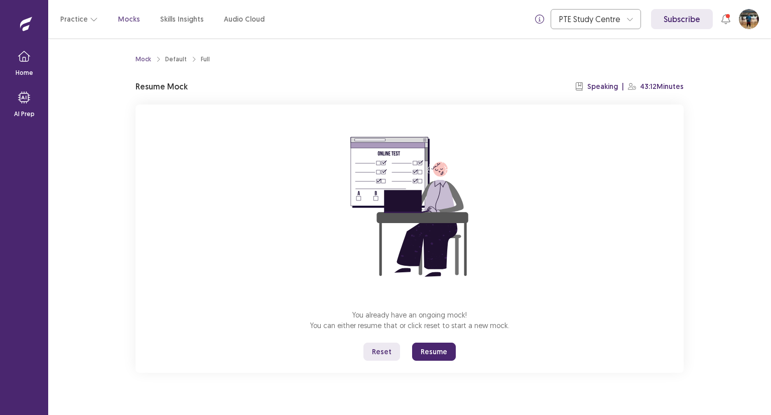 Image resolution: width=771 pixels, height=415 pixels. What do you see at coordinates (244, 19) in the screenshot?
I see `a: Audio Cloud` at bounding box center [244, 19].